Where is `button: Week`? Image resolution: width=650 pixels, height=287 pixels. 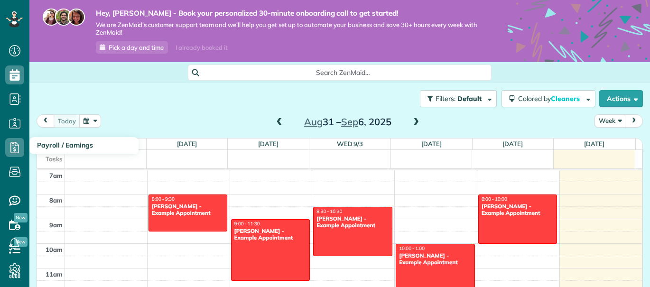 button: Week is located at coordinates (610, 120).